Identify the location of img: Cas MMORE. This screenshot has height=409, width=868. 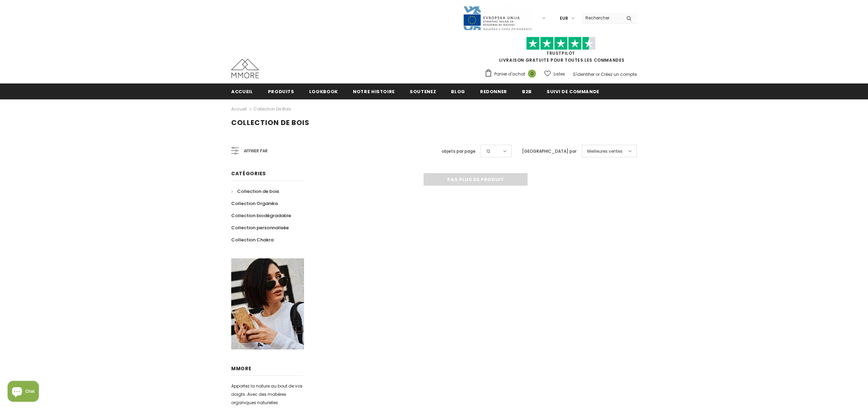
(245, 68).